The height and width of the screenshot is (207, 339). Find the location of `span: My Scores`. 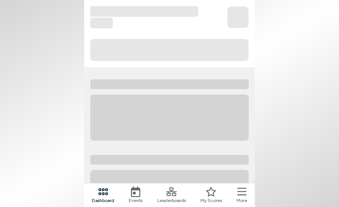

span: My Scores is located at coordinates (211, 200).